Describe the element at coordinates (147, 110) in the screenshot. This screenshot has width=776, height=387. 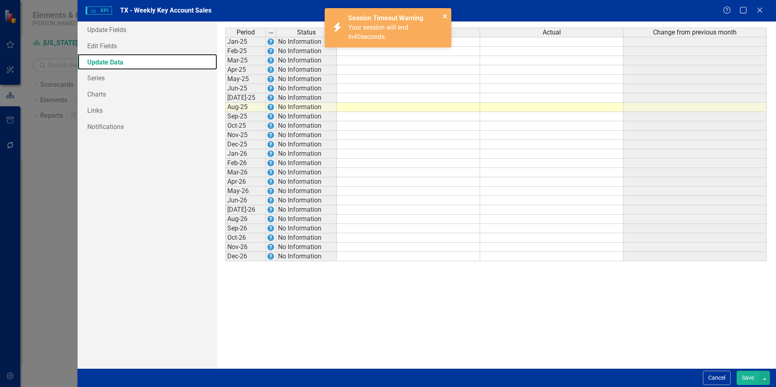
I see `a: Links` at that location.